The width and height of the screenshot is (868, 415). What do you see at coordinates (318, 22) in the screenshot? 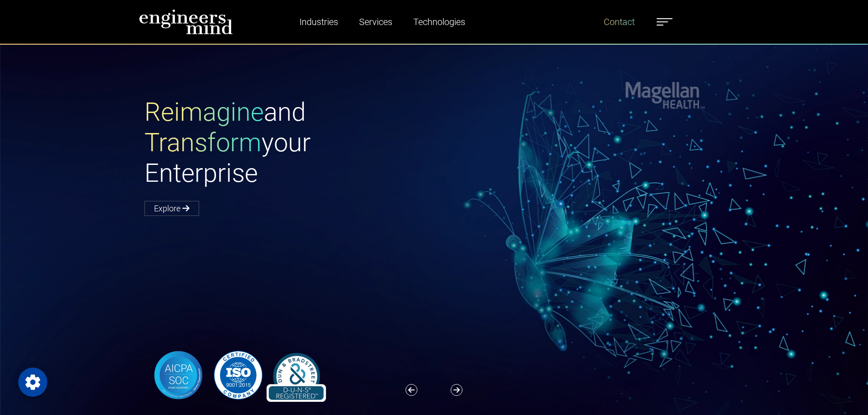
I see `a: Industries` at bounding box center [318, 22].